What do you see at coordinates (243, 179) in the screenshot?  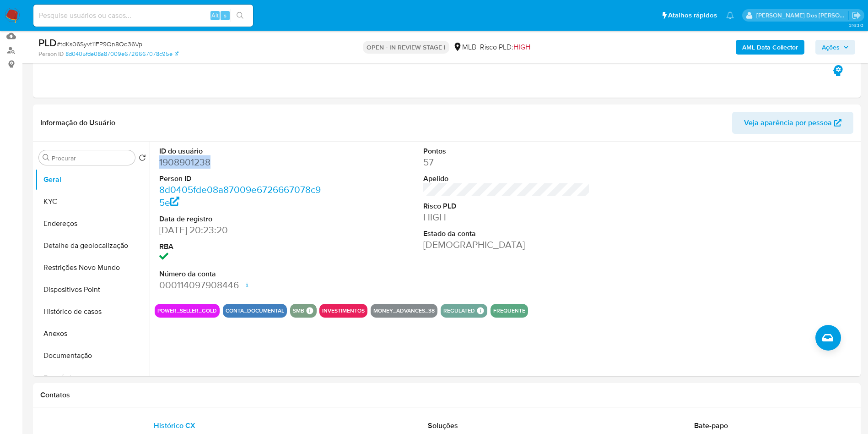 I see `dt: Person ID` at bounding box center [243, 179].